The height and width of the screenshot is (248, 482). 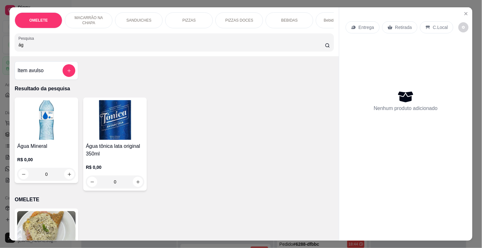 I want to click on p: Resultado da pesquisa, so click(x=174, y=89).